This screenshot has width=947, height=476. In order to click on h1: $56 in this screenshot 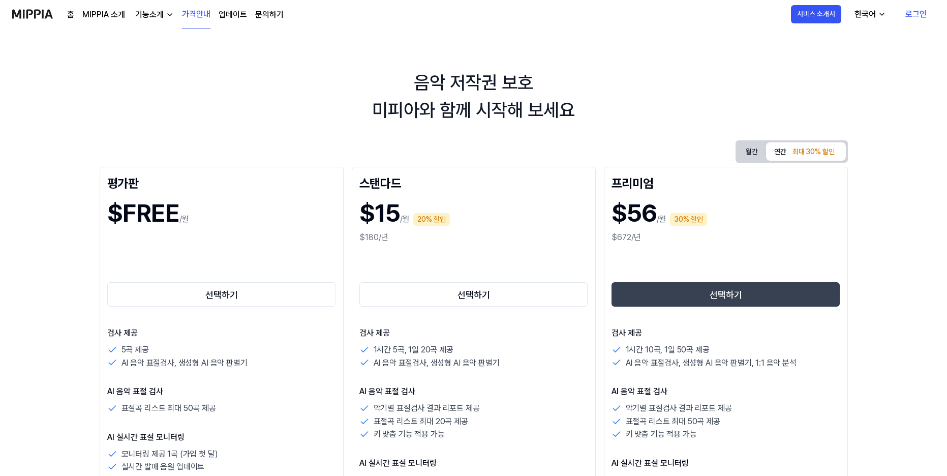, I will do `click(634, 213)`.